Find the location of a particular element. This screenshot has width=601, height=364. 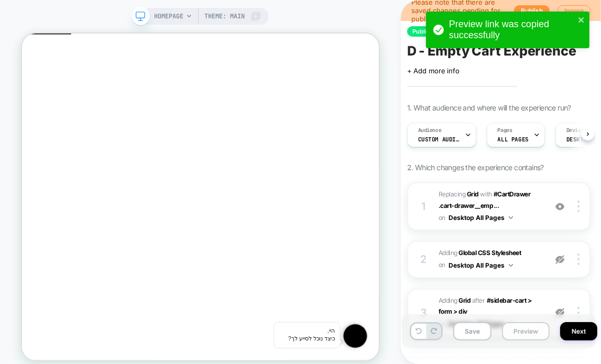

span: HOMEPAGE is located at coordinates (169, 16).